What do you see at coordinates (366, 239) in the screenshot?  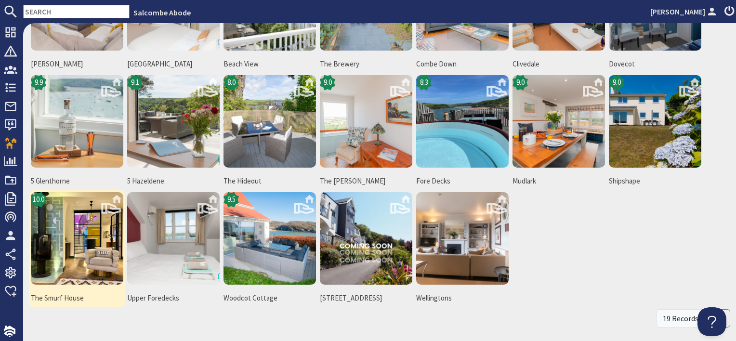 I see `img: 15 St Elmo Court's icon` at bounding box center [366, 239].